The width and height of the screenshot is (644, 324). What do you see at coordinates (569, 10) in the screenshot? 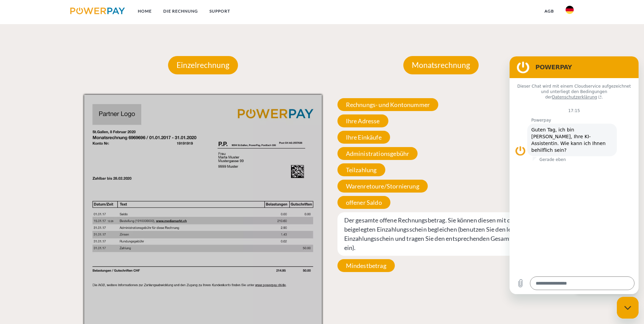
I see `img: de` at bounding box center [569, 10].